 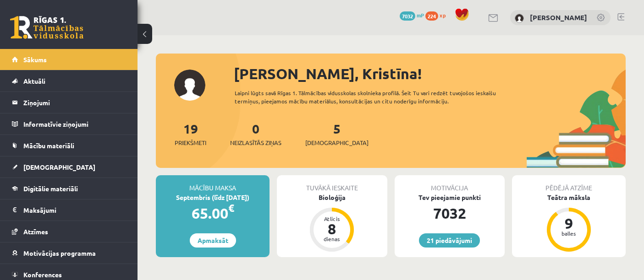 What do you see at coordinates (332, 197) in the screenshot?
I see `div: Bioloģija` at bounding box center [332, 197].